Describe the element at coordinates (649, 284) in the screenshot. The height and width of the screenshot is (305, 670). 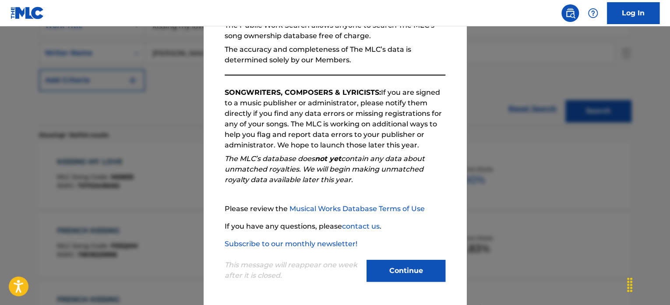
I see `div: Chat Widget` at that location.